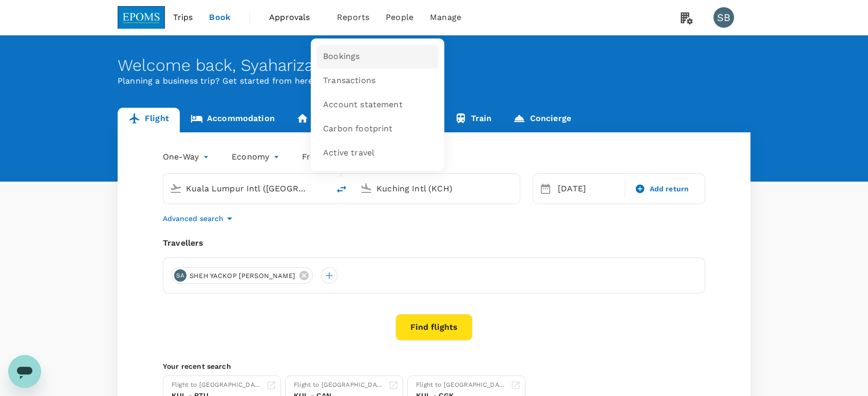 The width and height of the screenshot is (868, 396). What do you see at coordinates (445, 17) in the screenshot?
I see `span: Manage` at bounding box center [445, 17].